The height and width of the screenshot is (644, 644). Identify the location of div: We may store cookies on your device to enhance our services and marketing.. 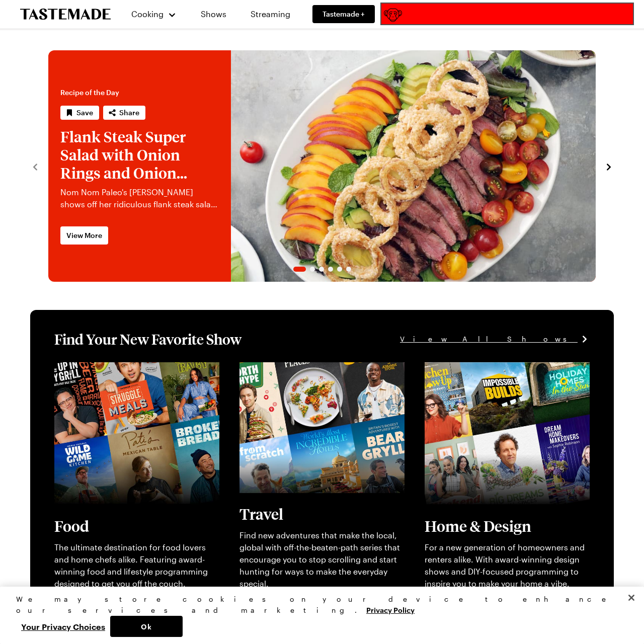
(317, 604).